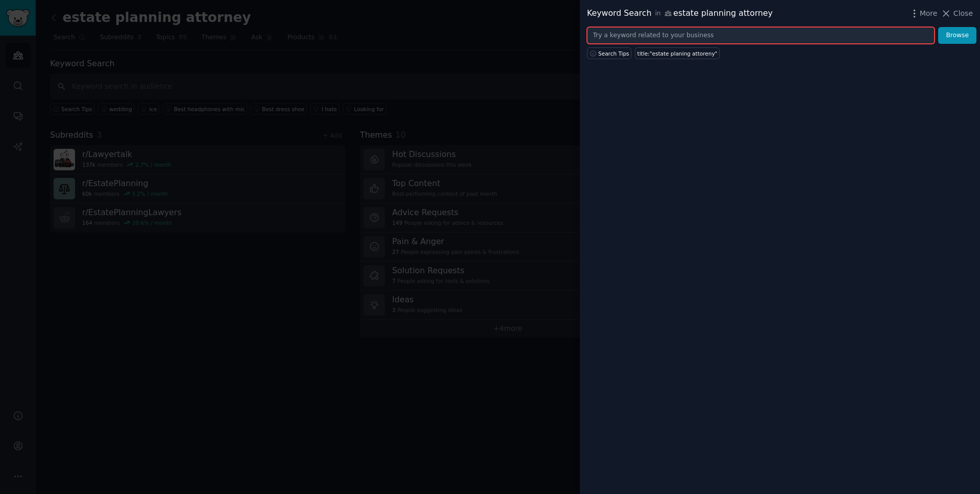 This screenshot has width=980, height=494. Describe the element at coordinates (680, 13) in the screenshot. I see `div: Keyword Search estate planning attorney` at that location.